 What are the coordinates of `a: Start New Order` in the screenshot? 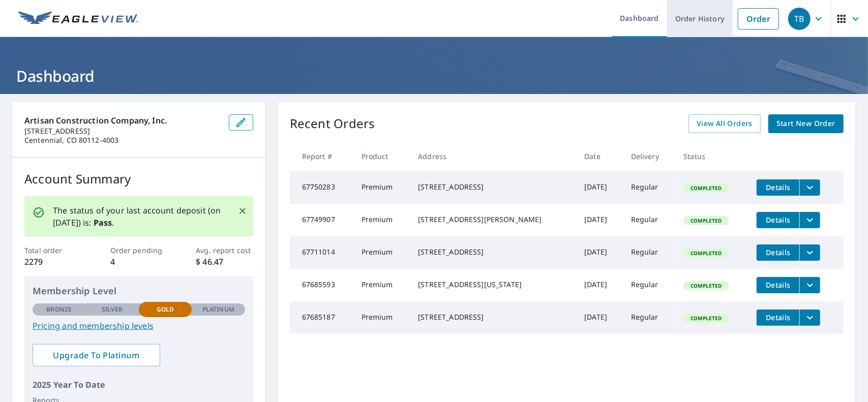 It's located at (806, 124).